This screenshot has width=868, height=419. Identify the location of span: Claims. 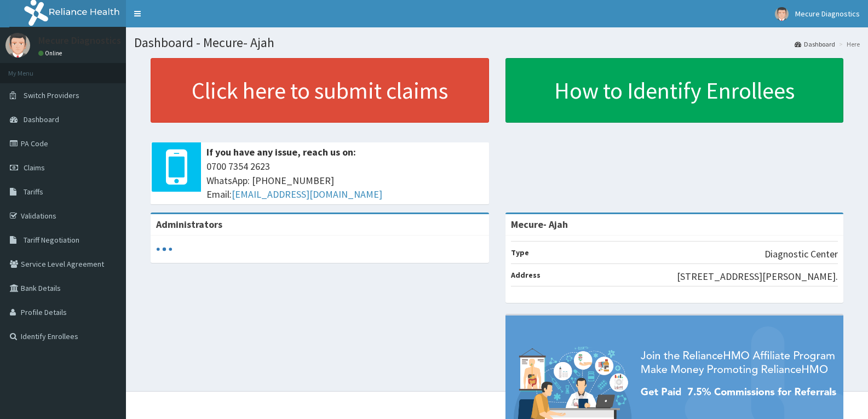
(34, 167).